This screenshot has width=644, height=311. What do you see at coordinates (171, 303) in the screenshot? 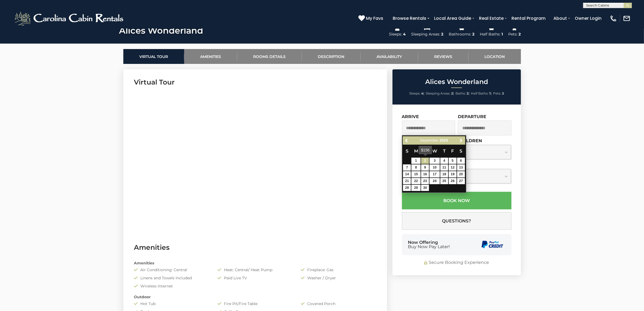
I see `div: Hot Tub` at bounding box center [171, 303].